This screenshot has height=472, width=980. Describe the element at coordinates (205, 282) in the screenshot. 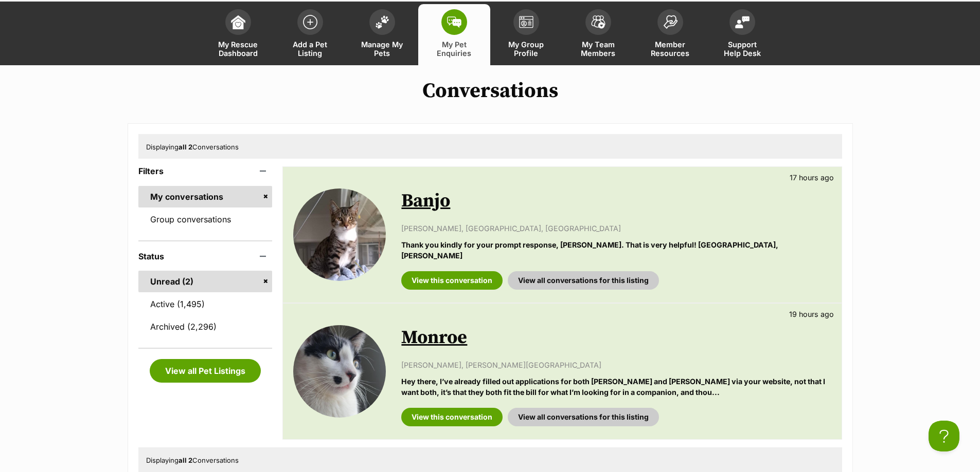

I see `a: Unread (2)` at that location.